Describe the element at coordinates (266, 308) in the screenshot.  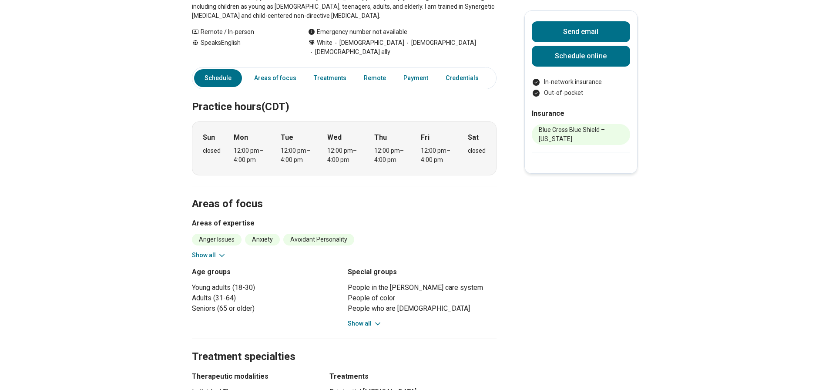
I see `li: Seniors (65 or older)` at that location.